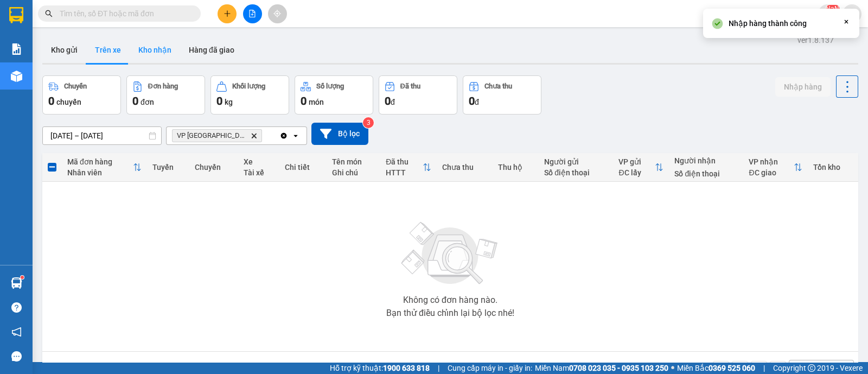  I want to click on span: Miền Nam, so click(601, 368).